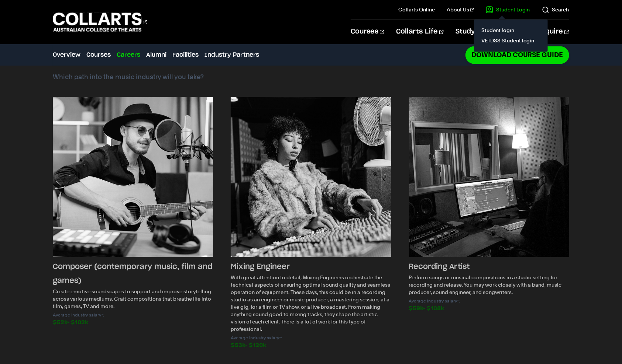 This screenshot has height=364, width=622. I want to click on p: Which path into the music industry will you take?, so click(145, 77).